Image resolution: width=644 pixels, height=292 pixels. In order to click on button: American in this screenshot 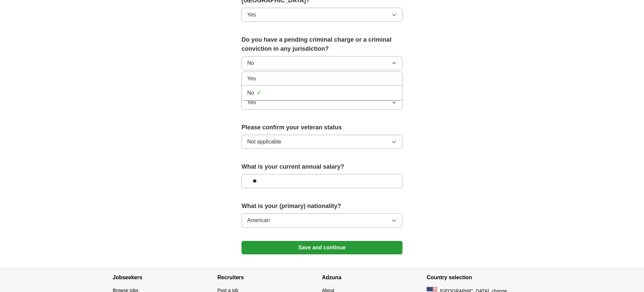, I will do `click(322, 220)`.